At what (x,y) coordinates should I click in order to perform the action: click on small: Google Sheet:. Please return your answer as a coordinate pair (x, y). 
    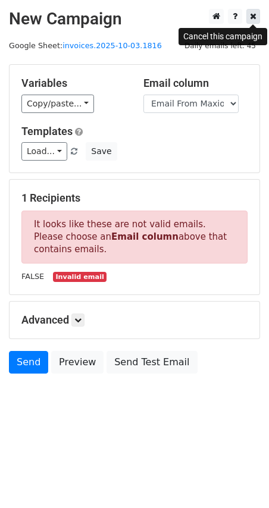
    Looking at the image, I should click on (85, 45).